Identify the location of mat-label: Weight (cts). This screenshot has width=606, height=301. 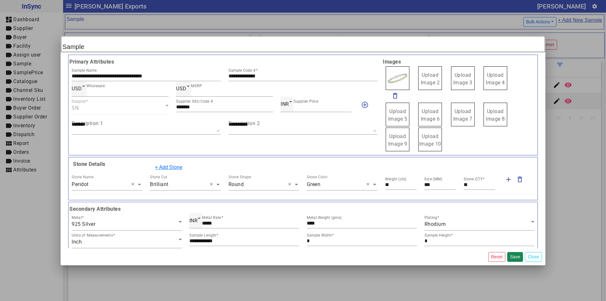
(396, 179).